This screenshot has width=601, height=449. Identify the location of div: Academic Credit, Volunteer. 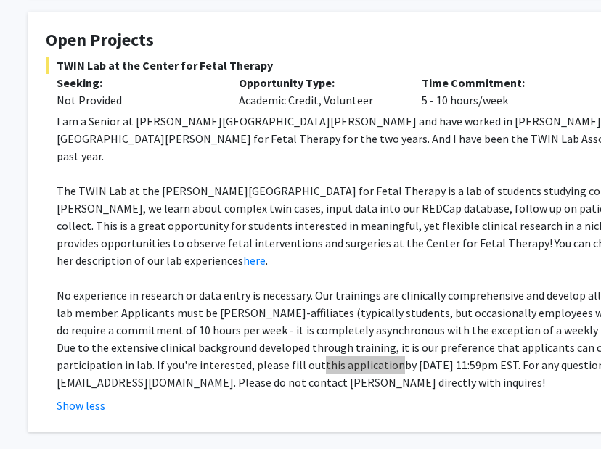
(319, 91).